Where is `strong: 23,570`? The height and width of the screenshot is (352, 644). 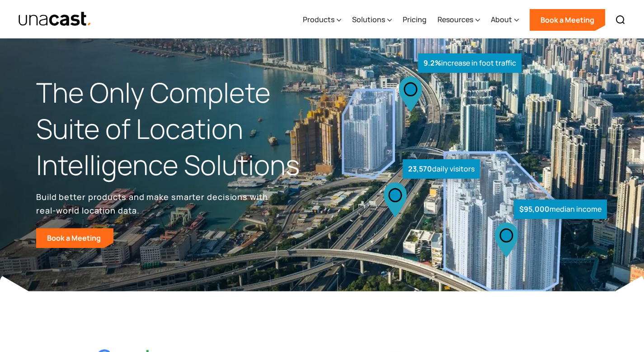
strong: 23,570 is located at coordinates (420, 169).